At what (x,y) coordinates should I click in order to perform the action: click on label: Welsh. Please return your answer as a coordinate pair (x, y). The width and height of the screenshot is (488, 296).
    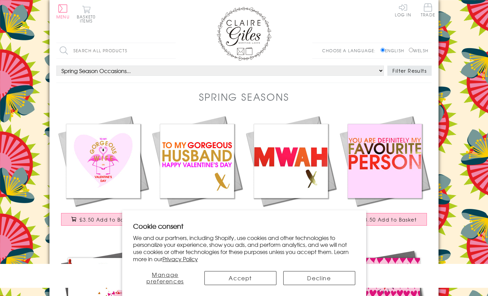
    Looking at the image, I should click on (418, 50).